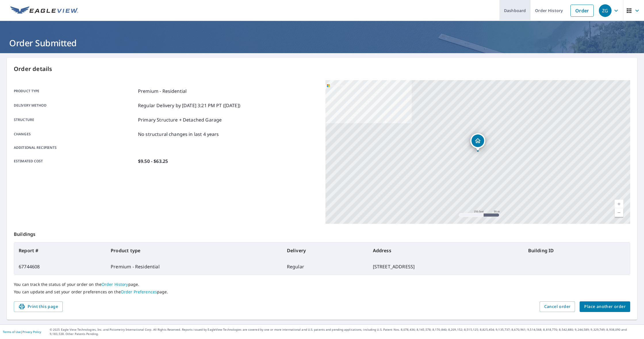  Describe the element at coordinates (75, 91) in the screenshot. I see `p: Product type` at that location.